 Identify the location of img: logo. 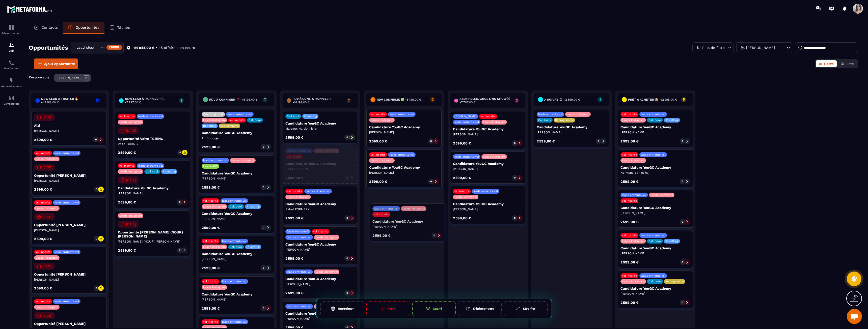
(29, 9).